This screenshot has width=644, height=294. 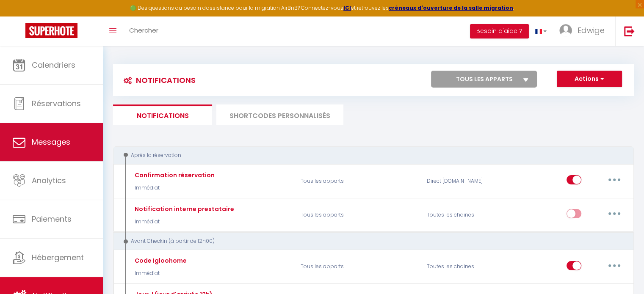 I want to click on button: Besoin d'aide ?, so click(x=499, y=31).